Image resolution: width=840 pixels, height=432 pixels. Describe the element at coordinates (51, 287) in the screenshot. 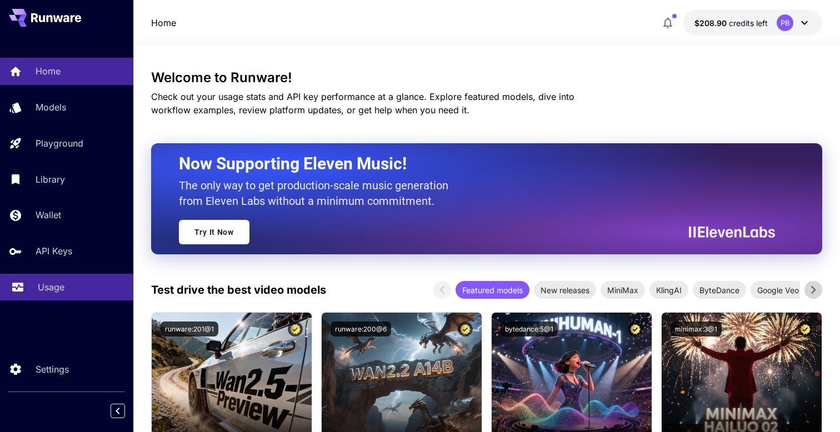

I see `p: Usage` at that location.